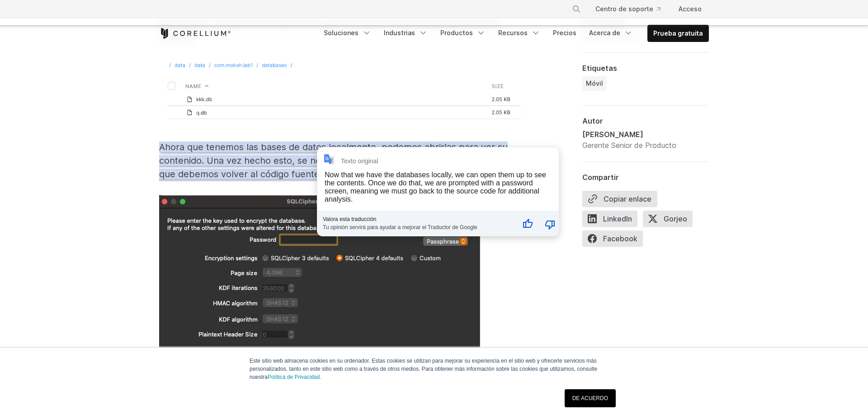 This screenshot has width=868, height=419. Describe the element at coordinates (676, 219) in the screenshot. I see `font: Gorjeo` at that location.